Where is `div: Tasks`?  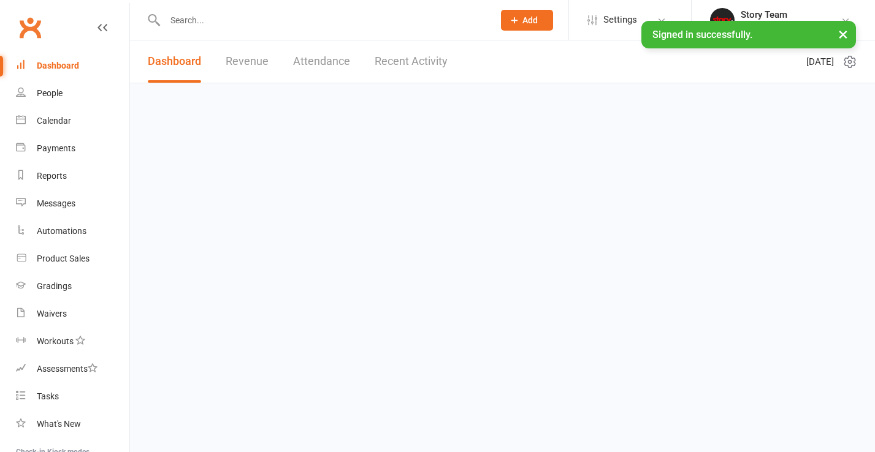 div: Tasks is located at coordinates (48, 397).